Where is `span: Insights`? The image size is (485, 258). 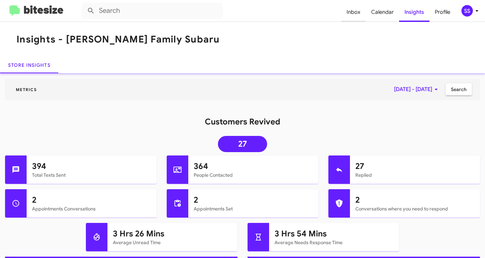 span: Insights is located at coordinates (414, 12).